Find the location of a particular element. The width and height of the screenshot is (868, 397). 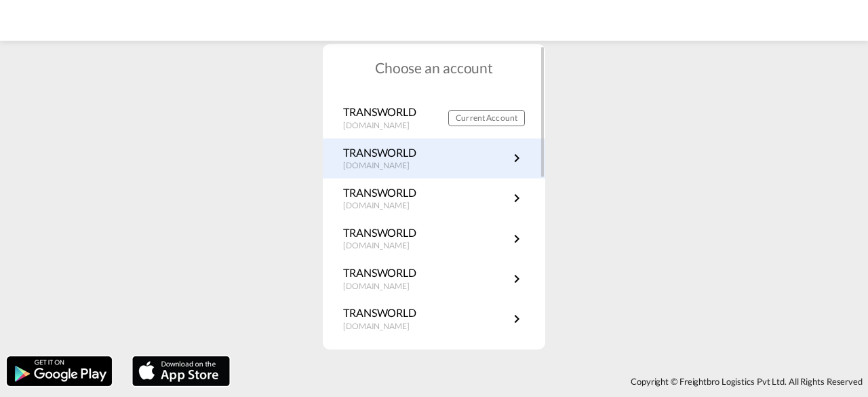

span: Current Account is located at coordinates (486, 118).